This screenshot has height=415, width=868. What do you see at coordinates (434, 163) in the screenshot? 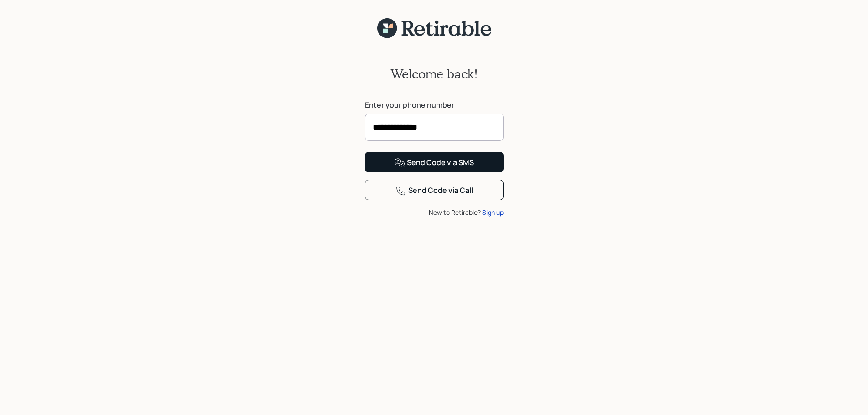
I see `div: Send Code via SMS` at bounding box center [434, 163].